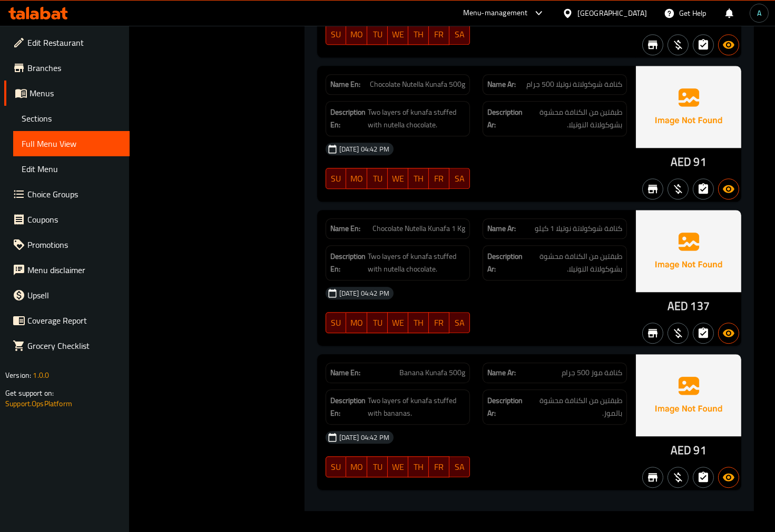 The width and height of the screenshot is (775, 532). Describe the element at coordinates (501, 229) in the screenshot. I see `strong: Name Ar:` at that location.